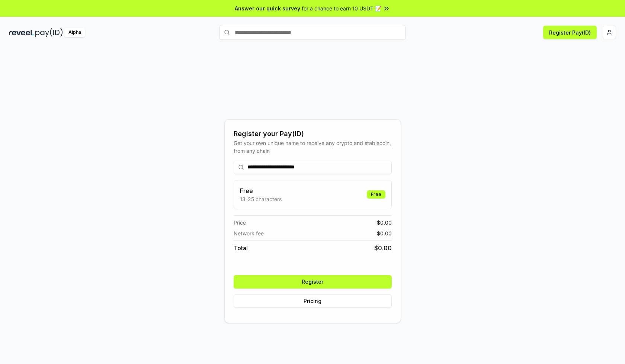 The height and width of the screenshot is (364, 625). Describe the element at coordinates (21, 32) in the screenshot. I see `img: reveel_dark` at that location.